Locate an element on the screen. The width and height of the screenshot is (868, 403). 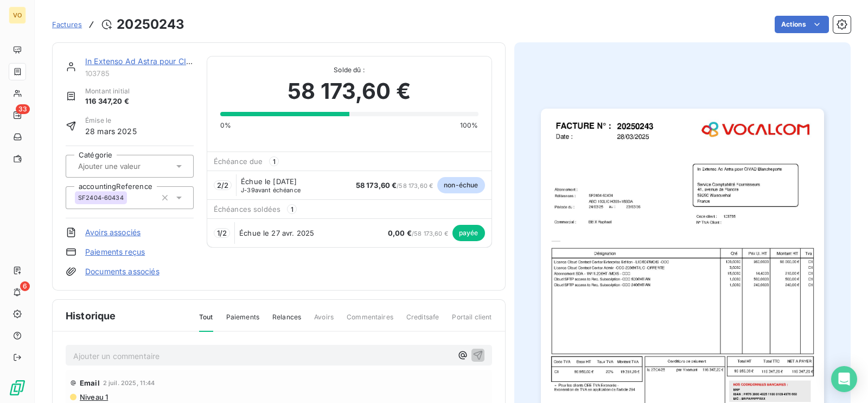
span: Échue le 27 avr. 2025 is located at coordinates (277, 233).